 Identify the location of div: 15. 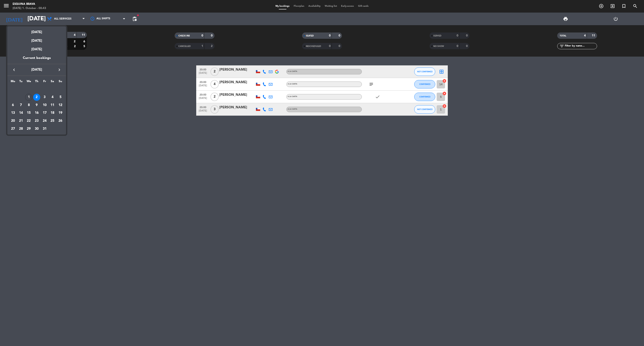
(28, 113).